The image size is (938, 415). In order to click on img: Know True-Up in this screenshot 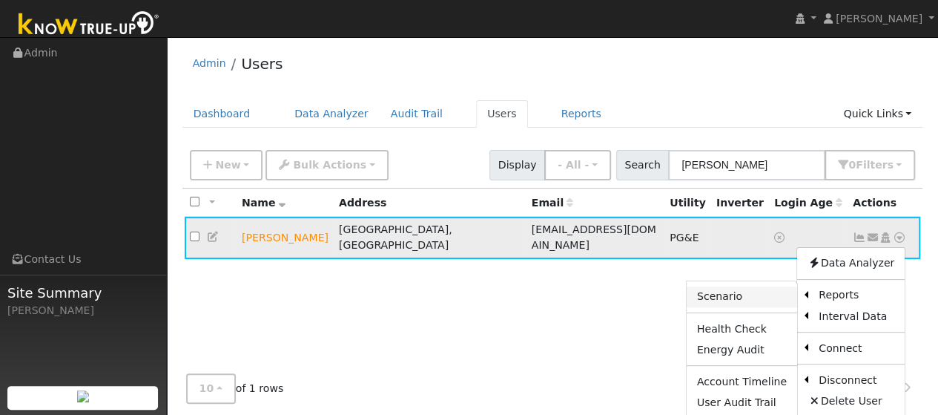, I will do `click(89, 24)`.